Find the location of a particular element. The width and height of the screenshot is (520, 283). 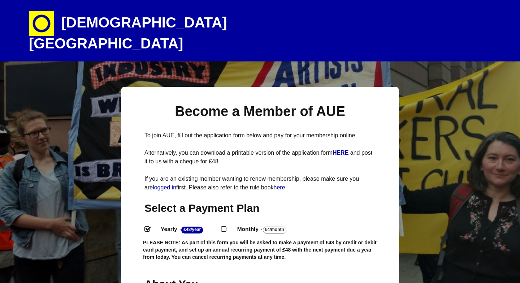

p: Alternatively, you can download a printable version of the application form and post it to us wit... is located at coordinates (260, 157).